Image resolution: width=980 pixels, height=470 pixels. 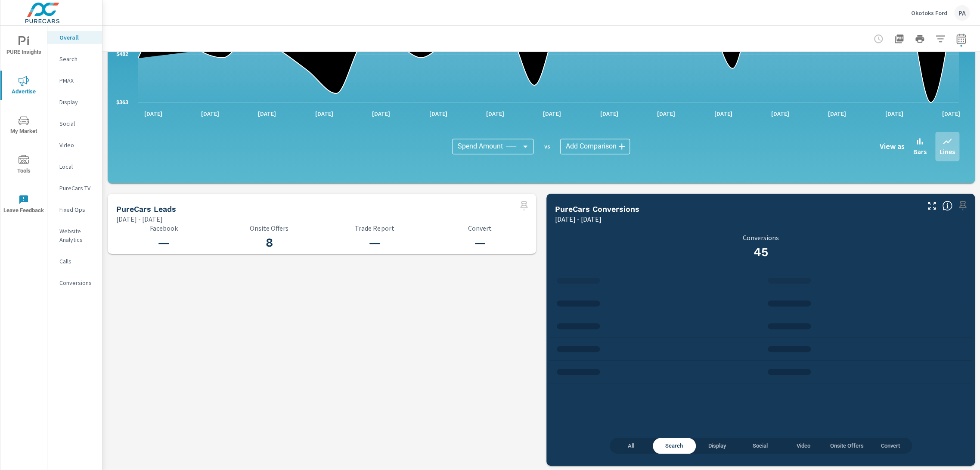 What do you see at coordinates (77, 80) in the screenshot?
I see `p: PMAX` at bounding box center [77, 80].